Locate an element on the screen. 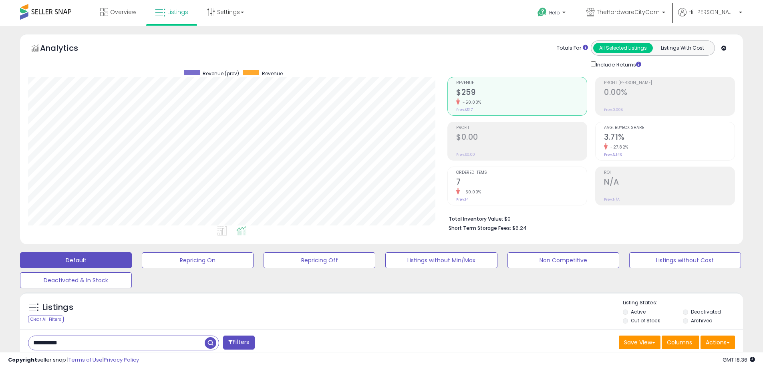 The width and height of the screenshot is (763, 368). div: seller snap | | is located at coordinates (73, 360).